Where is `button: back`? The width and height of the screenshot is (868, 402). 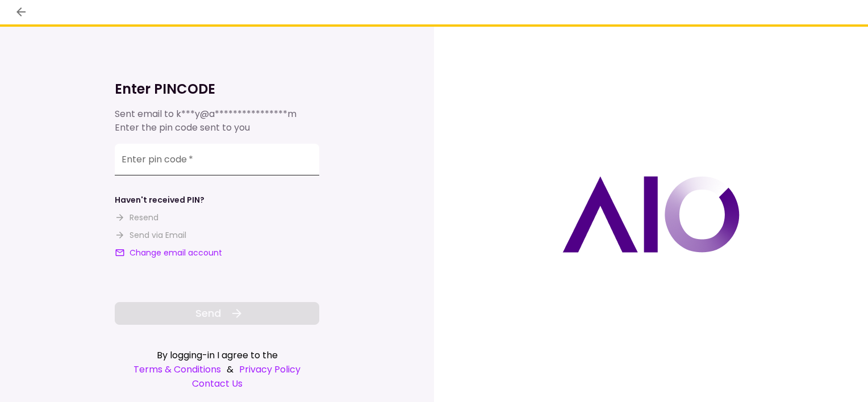
button: back is located at coordinates (21, 12).